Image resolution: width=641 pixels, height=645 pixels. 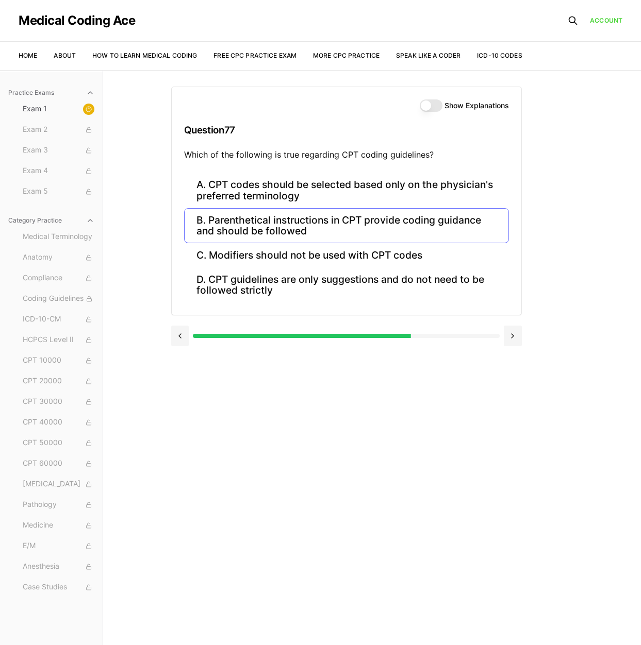 I want to click on button: Exam 4, so click(x=58, y=171).